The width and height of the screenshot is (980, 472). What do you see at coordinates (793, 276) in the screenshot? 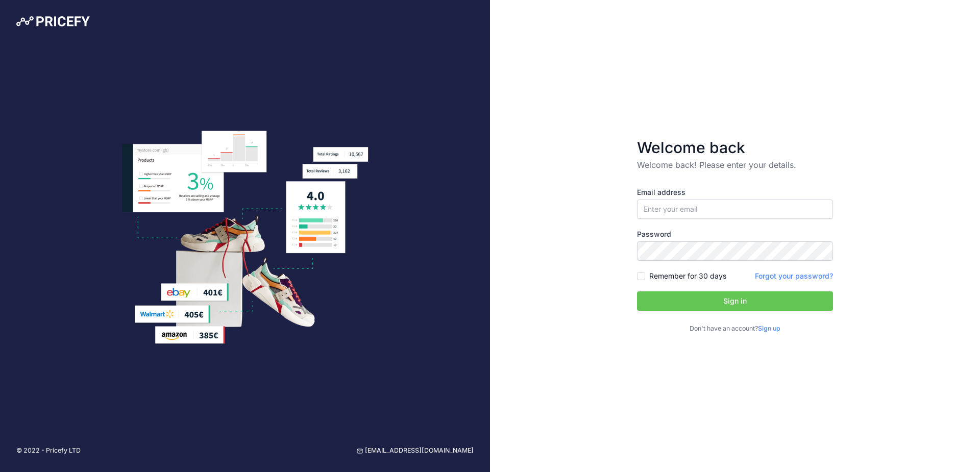
I see `a: Forgot your password?` at bounding box center [793, 276].